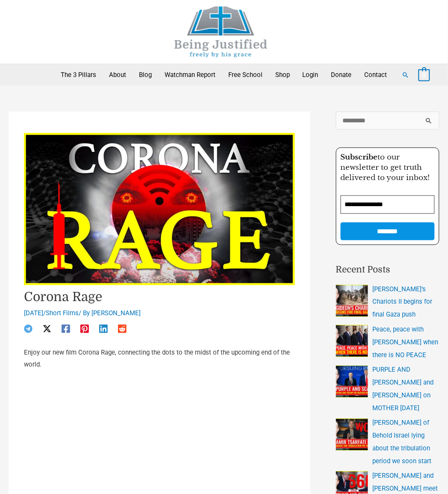 The image size is (448, 494). Describe the element at coordinates (28, 329) in the screenshot. I see `a: Telegram` at that location.